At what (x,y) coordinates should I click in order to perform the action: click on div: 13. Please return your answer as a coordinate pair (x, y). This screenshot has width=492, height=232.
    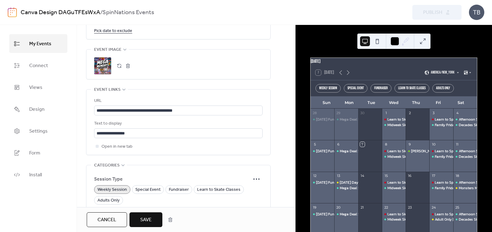
    Looking at the image, I should click on (338, 176).